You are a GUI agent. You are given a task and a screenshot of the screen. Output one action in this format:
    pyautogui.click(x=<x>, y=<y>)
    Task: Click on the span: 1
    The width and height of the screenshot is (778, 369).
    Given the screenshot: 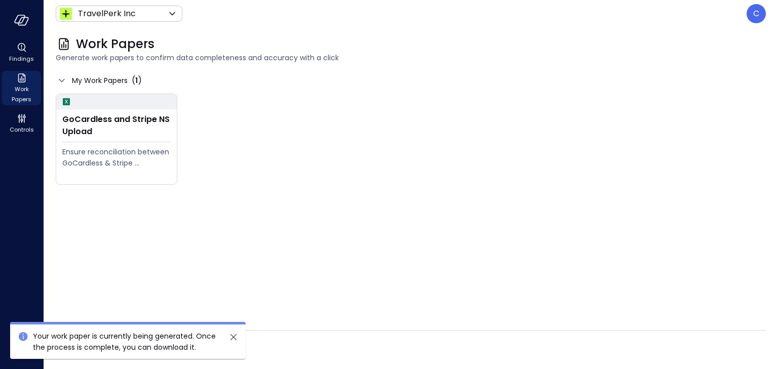 What is the action you would take?
    pyautogui.click(x=136, y=81)
    